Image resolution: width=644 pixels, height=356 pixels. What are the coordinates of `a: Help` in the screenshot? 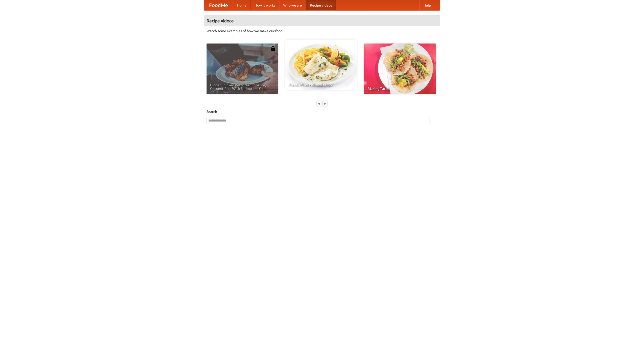 It's located at (427, 5).